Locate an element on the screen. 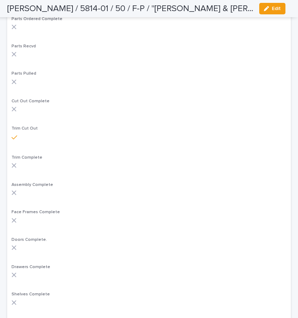  span: Trim Cut Out is located at coordinates (24, 128).